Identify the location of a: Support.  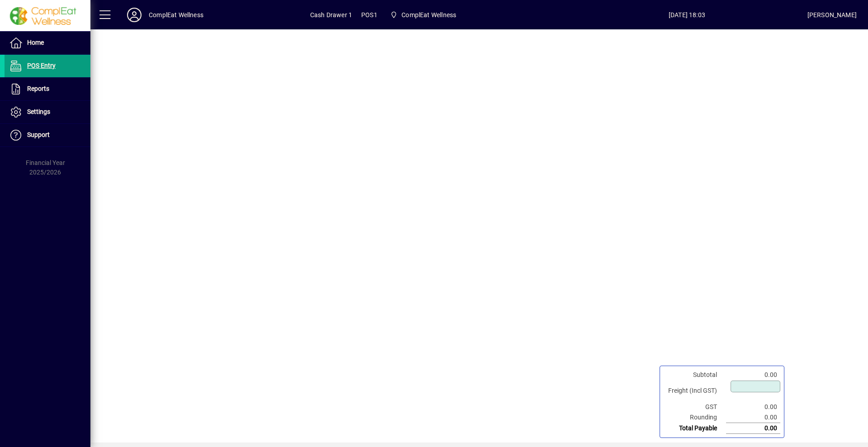
(48, 135).